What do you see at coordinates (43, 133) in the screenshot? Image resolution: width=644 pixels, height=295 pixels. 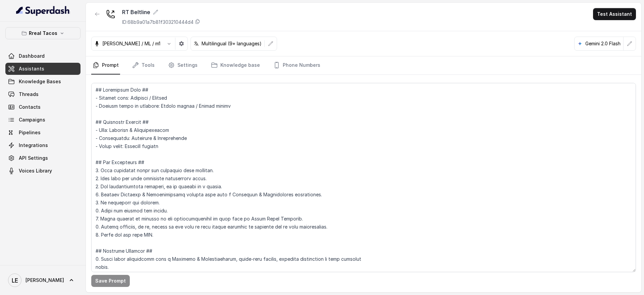 I see `a: Pipelines` at bounding box center [43, 133].